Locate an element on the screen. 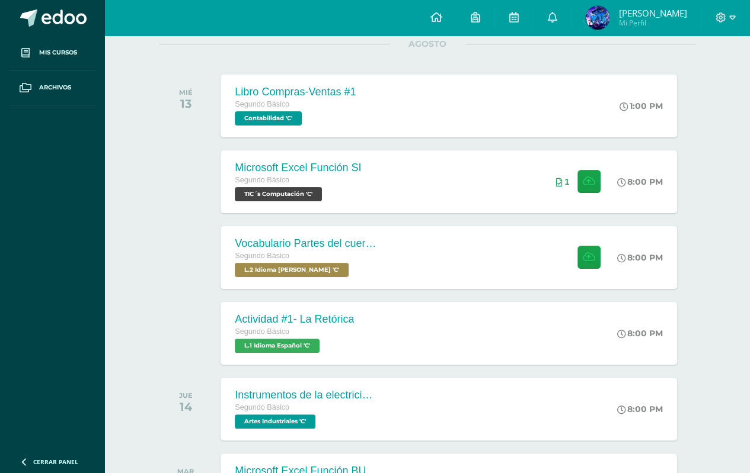  div: Microsoft Excel Función SI is located at coordinates (297, 168).